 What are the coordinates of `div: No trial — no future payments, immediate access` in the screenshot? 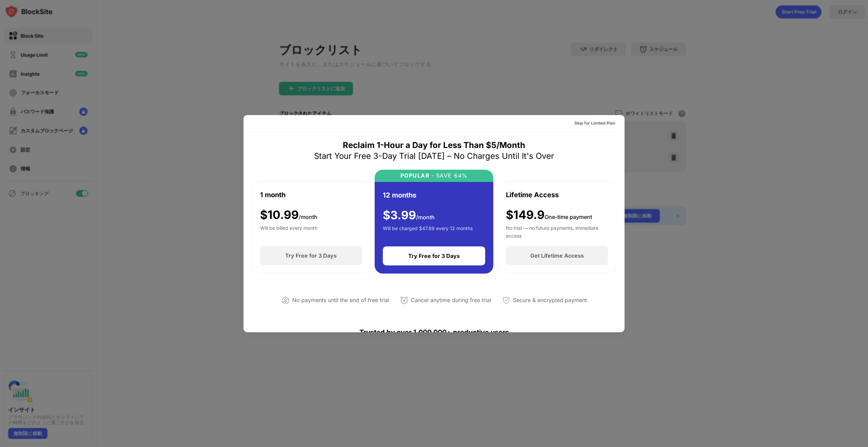 It's located at (557, 231).